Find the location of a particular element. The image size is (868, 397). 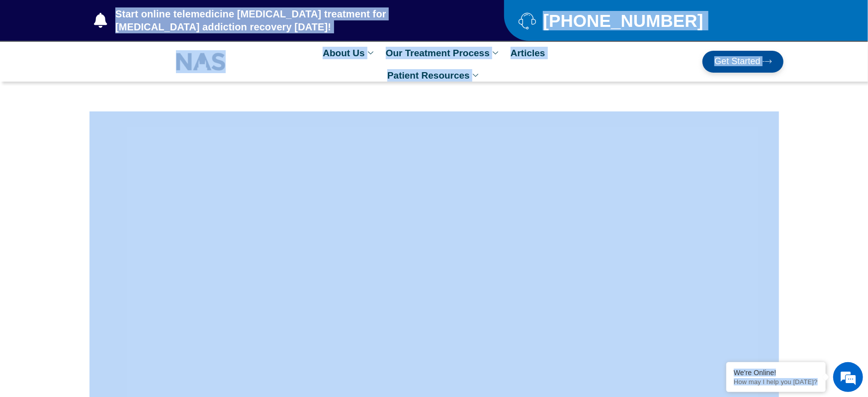

a: About Us is located at coordinates (349, 52).